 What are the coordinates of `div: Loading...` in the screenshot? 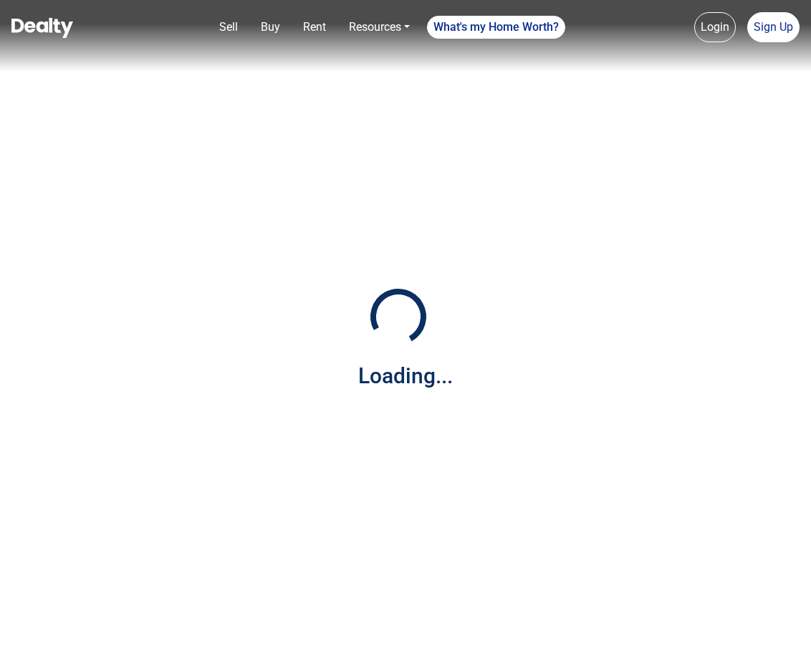 It's located at (406, 376).